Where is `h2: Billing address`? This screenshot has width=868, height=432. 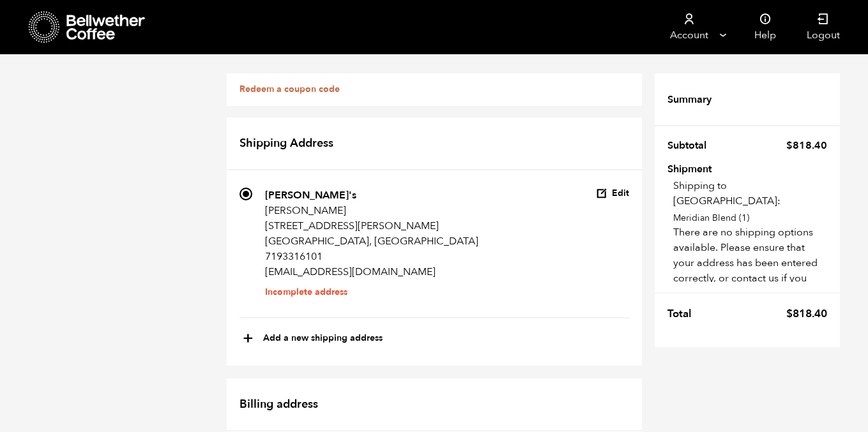
h2: Billing address is located at coordinates (434, 405).